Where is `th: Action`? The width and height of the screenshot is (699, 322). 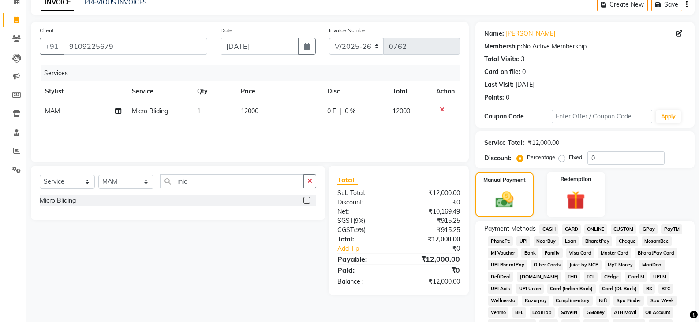 th: Action is located at coordinates (445, 91).